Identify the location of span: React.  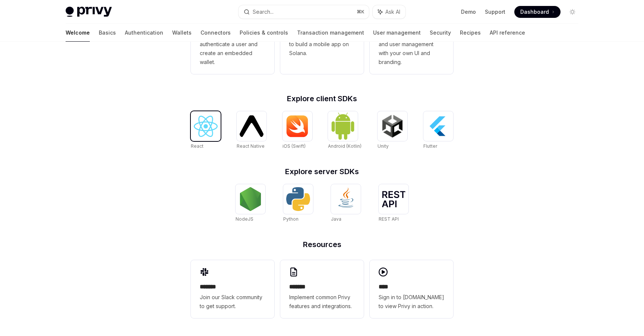
(197, 146).